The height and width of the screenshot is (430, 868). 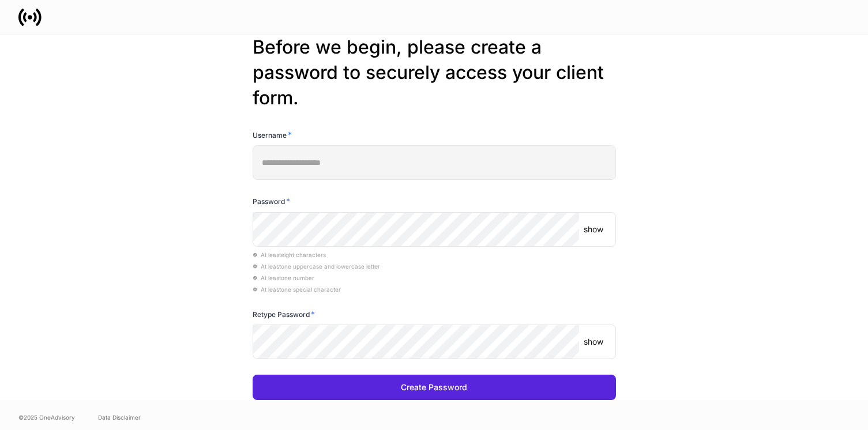 I want to click on a: Data Disclaimer, so click(x=120, y=418).